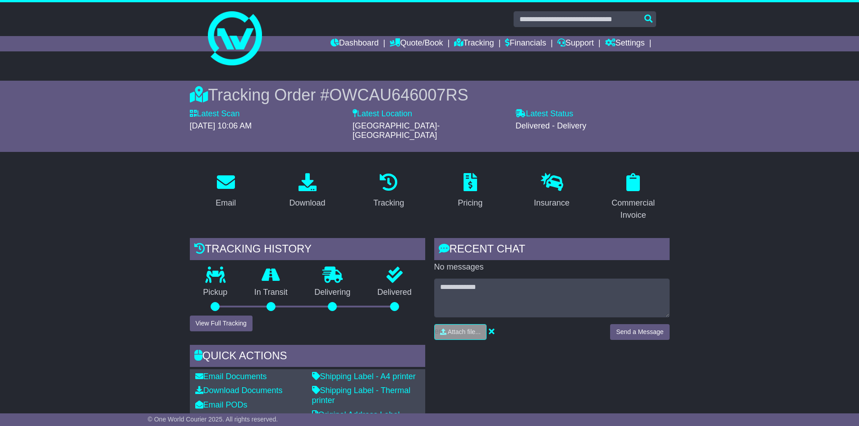 The width and height of the screenshot is (859, 426). What do you see at coordinates (398, 95) in the screenshot?
I see `span: OWCAU646007RS` at bounding box center [398, 95].